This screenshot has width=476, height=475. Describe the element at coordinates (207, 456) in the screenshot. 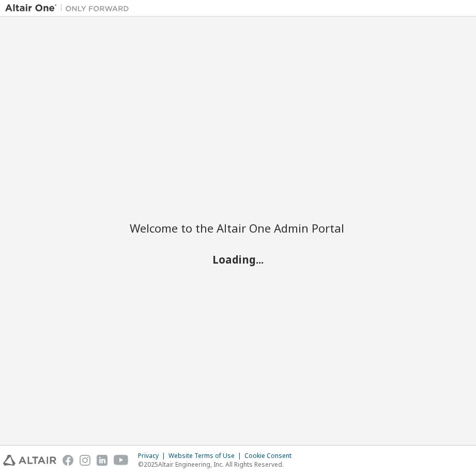

I see `div: Website Terms of Use` at that location.